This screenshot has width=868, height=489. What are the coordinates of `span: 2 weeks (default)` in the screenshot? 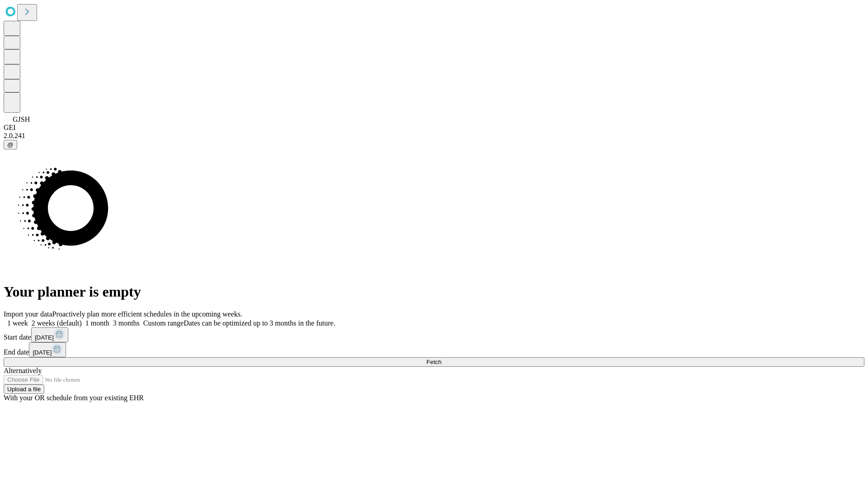 It's located at (57, 323).